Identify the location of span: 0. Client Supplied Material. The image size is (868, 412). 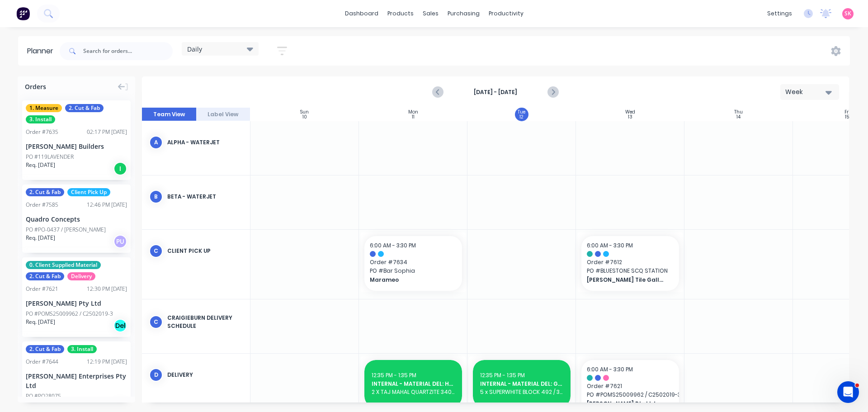
(63, 265).